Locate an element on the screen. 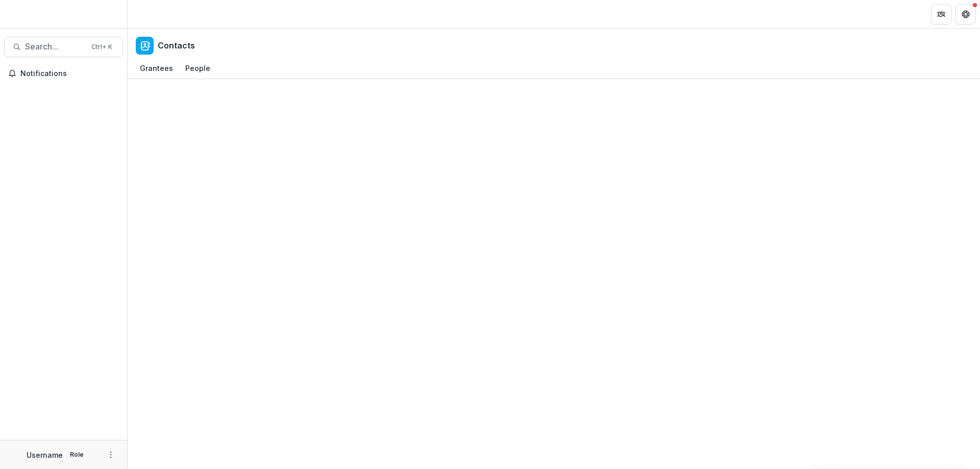  button: More is located at coordinates (111, 455).